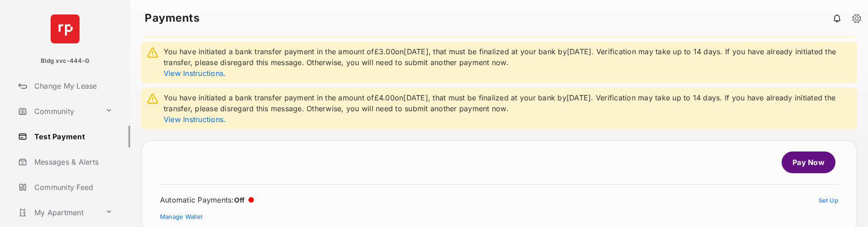  What do you see at coordinates (207, 201) in the screenshot?
I see `div: Automatic Payments :` at bounding box center [207, 201].